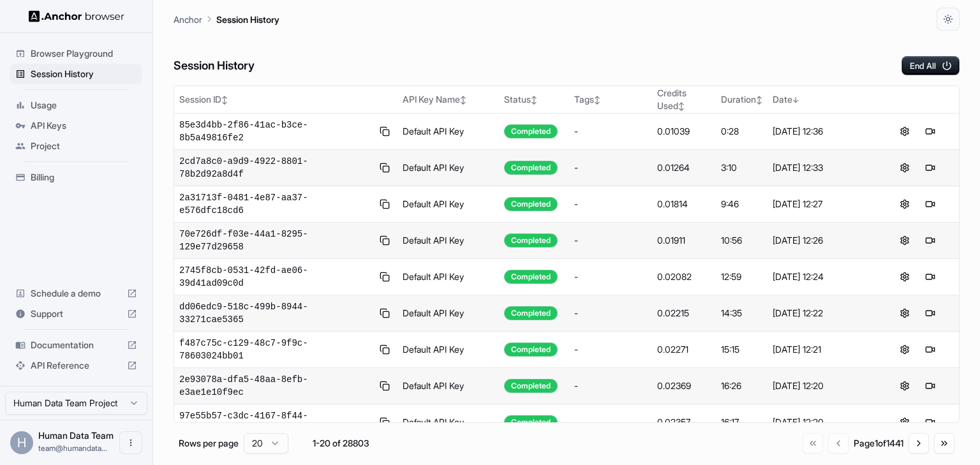  Describe the element at coordinates (684, 422) in the screenshot. I see `div: 0.02357` at that location.